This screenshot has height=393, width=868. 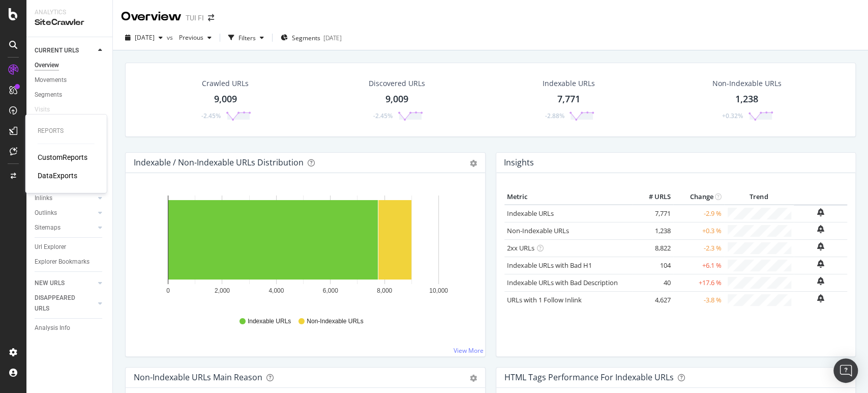 I want to click on text: 8,000, so click(x=384, y=291).